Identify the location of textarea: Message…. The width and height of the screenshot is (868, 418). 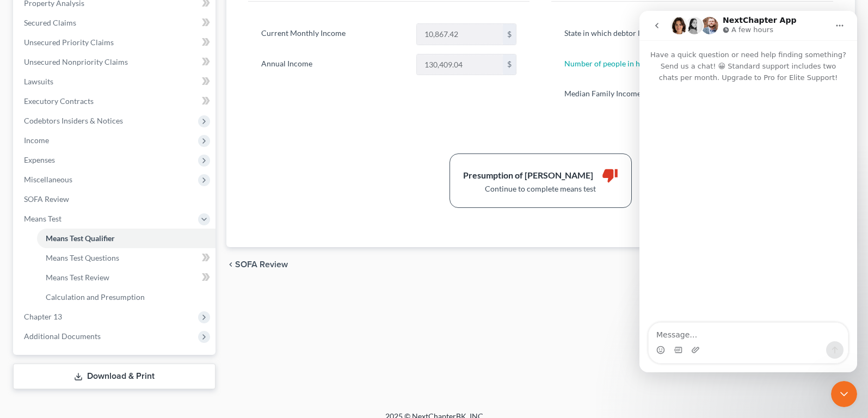
(109, 321).